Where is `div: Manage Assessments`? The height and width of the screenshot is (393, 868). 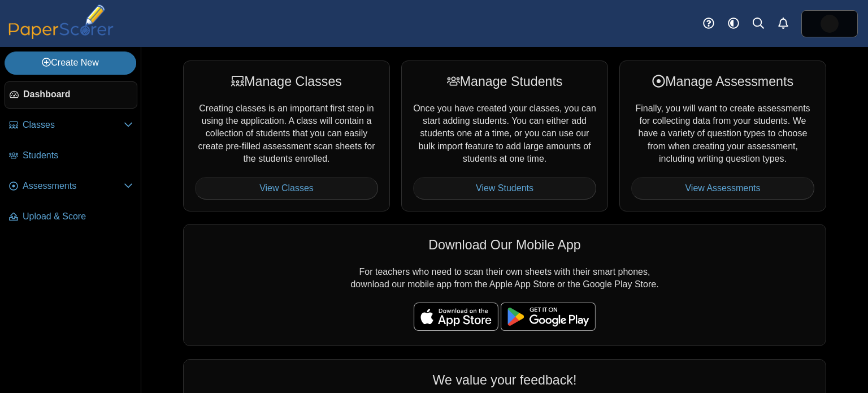 div: Manage Assessments is located at coordinates (723, 81).